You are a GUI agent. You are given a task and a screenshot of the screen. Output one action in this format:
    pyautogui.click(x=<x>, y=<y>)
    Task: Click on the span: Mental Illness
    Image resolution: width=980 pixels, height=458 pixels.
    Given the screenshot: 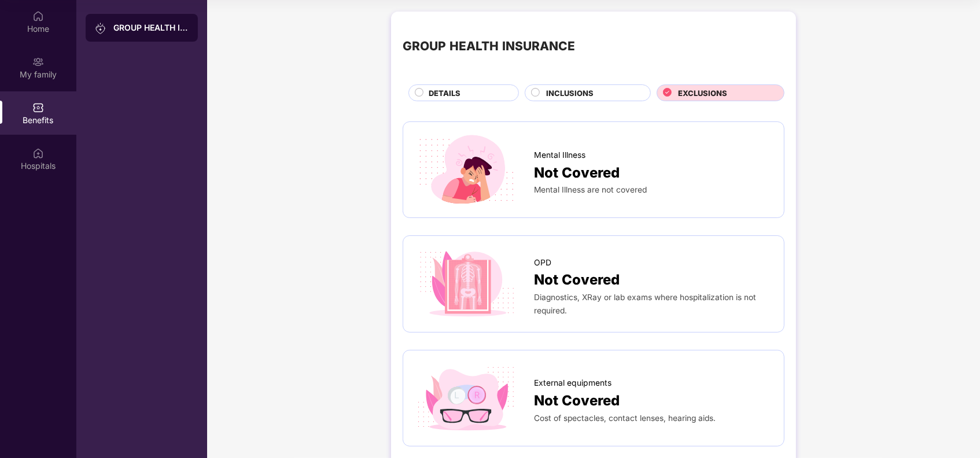 What is the action you would take?
    pyautogui.click(x=560, y=156)
    